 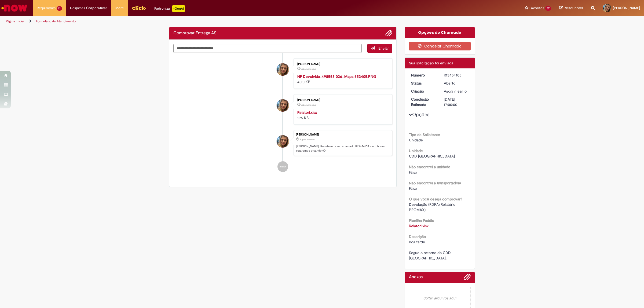 I want to click on img: click_logo_yellow_360x200.png, so click(x=139, y=8).